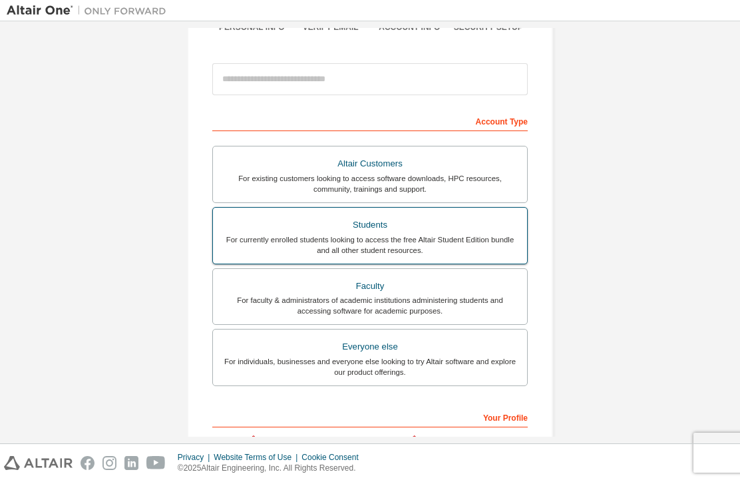 The height and width of the screenshot is (482, 740). Describe the element at coordinates (370, 286) in the screenshot. I see `div: Faculty` at that location.